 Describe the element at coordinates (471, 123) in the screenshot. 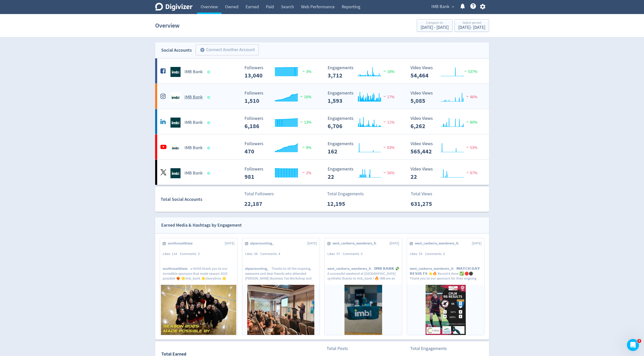

I see `span: 80%` at that location.